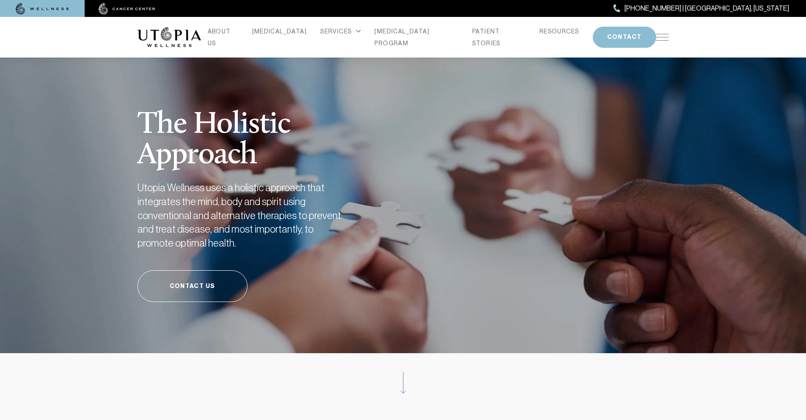 Image resolution: width=806 pixels, height=420 pixels. I want to click on button: CONTACT, so click(624, 37).